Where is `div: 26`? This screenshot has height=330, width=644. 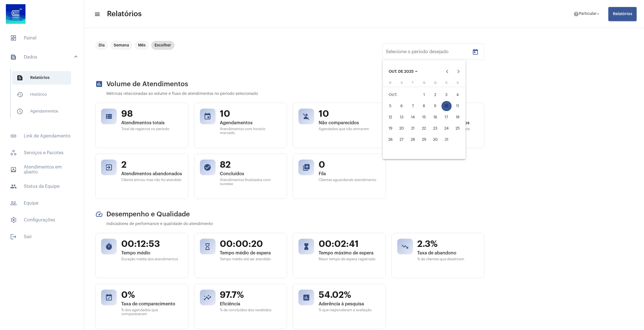
div: 26 is located at coordinates (391, 140).